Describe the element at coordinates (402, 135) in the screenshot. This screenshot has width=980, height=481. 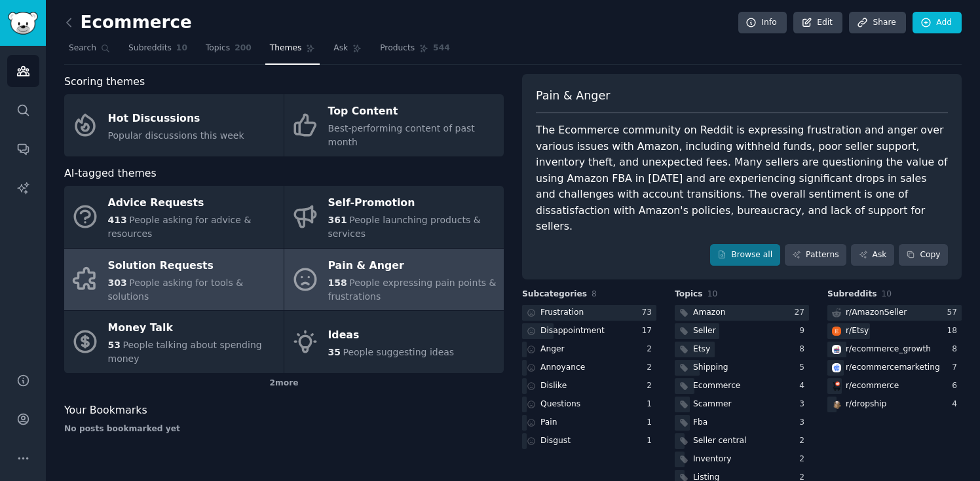
I see `span: Best-performing content of past month` at that location.